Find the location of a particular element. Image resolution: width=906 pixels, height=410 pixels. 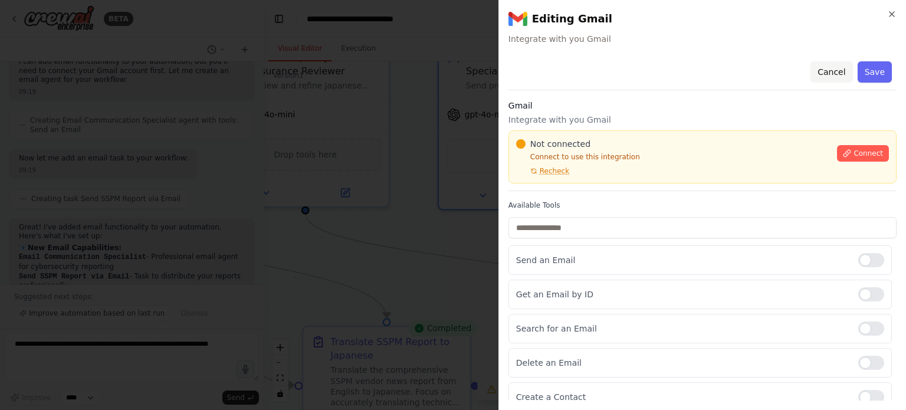

p: Search for an Email is located at coordinates (683, 329).